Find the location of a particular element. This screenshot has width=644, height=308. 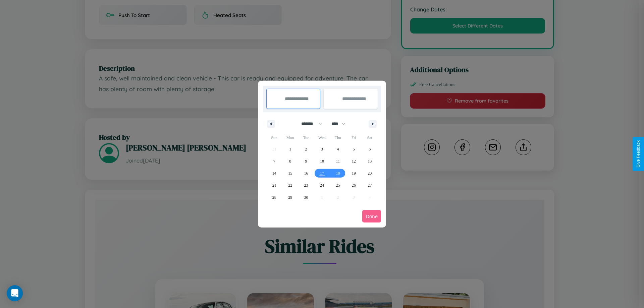

span: Thu is located at coordinates (338, 138).